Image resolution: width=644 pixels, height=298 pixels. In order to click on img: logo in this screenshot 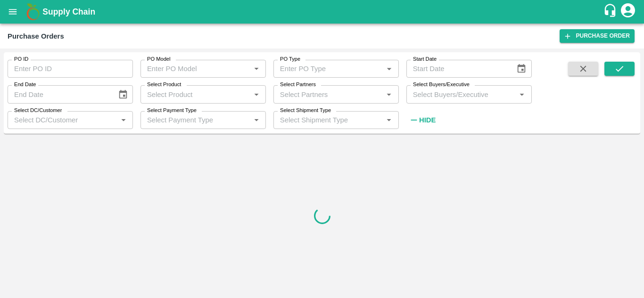, I will do `click(33, 12)`.